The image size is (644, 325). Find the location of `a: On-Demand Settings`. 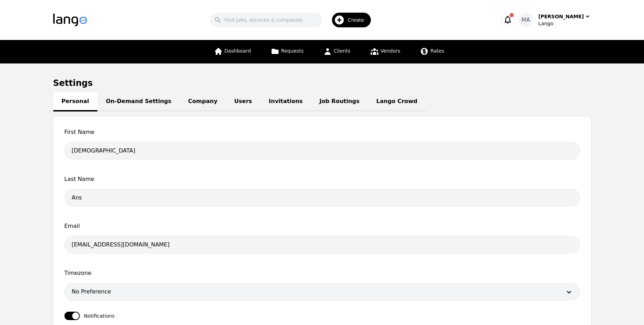

a: On-Demand Settings is located at coordinates (138, 102).